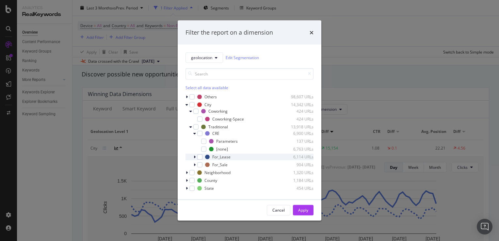 This screenshot has width=499, height=241. I want to click on div: 6,900 URLs, so click(297, 133).